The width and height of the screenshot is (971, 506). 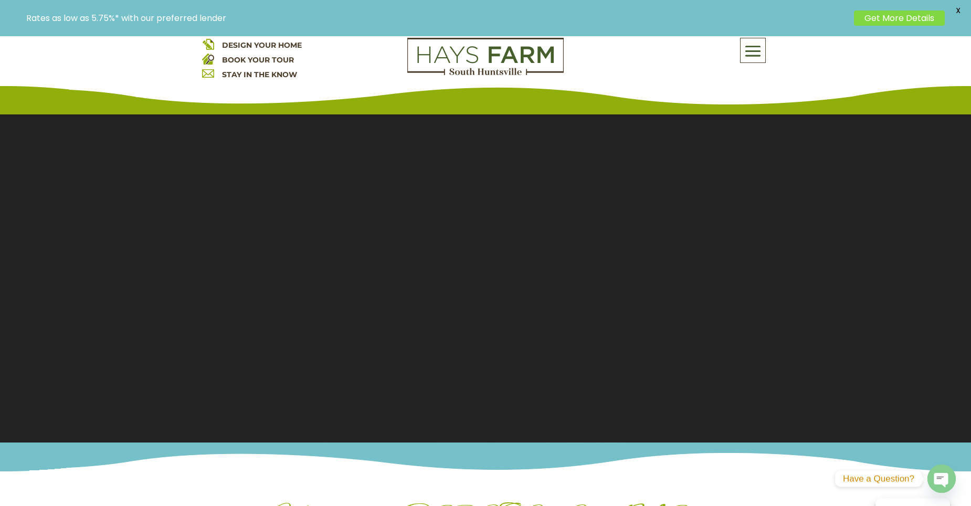 What do you see at coordinates (208, 44) in the screenshot?
I see `img: design your home` at bounding box center [208, 44].